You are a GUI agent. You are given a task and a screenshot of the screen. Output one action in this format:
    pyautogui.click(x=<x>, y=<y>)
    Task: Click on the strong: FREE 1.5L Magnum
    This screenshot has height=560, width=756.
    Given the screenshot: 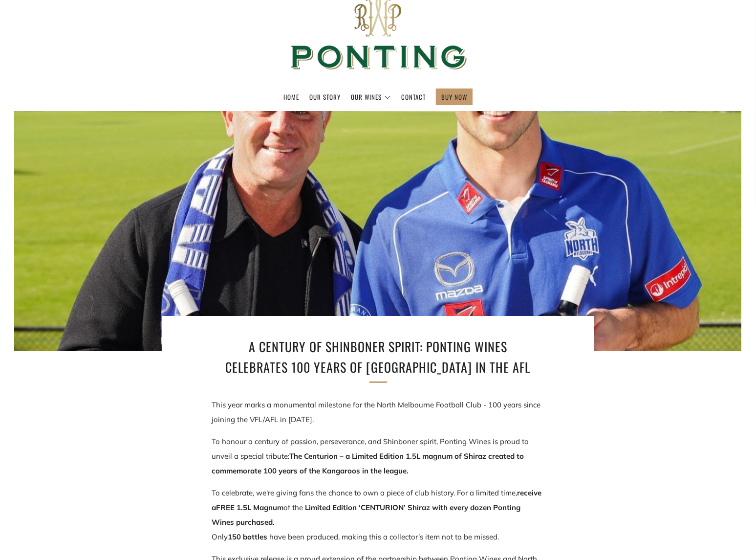 What is the action you would take?
    pyautogui.click(x=250, y=507)
    